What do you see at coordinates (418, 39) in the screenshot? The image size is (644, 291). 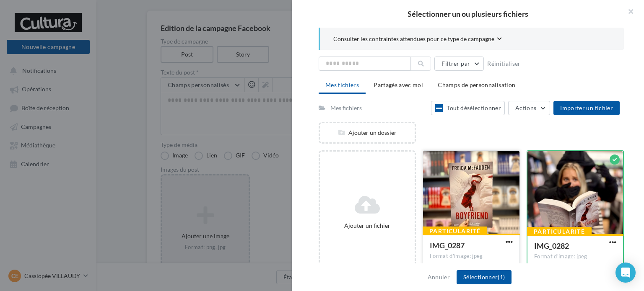 I see `button: Consulter les contraintes attendues pour ce type de campagne` at bounding box center [418, 39].